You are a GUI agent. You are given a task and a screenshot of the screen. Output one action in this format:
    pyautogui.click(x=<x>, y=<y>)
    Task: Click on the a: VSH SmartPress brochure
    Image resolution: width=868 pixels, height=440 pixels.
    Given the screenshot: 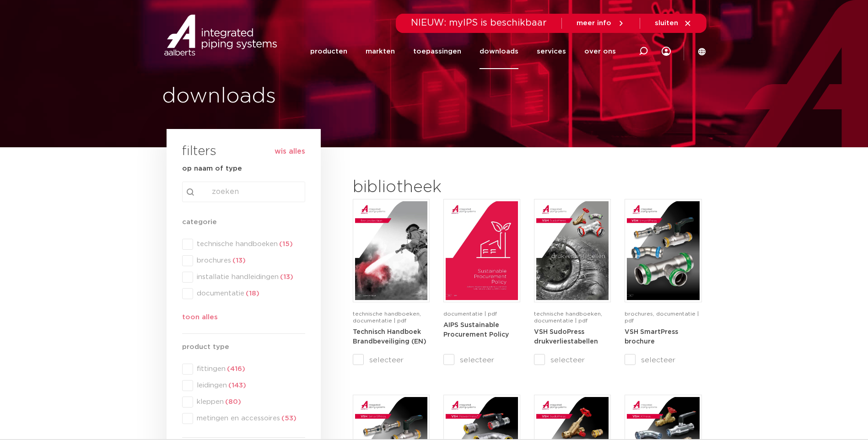 What is the action you would take?
    pyautogui.click(x=651, y=337)
    